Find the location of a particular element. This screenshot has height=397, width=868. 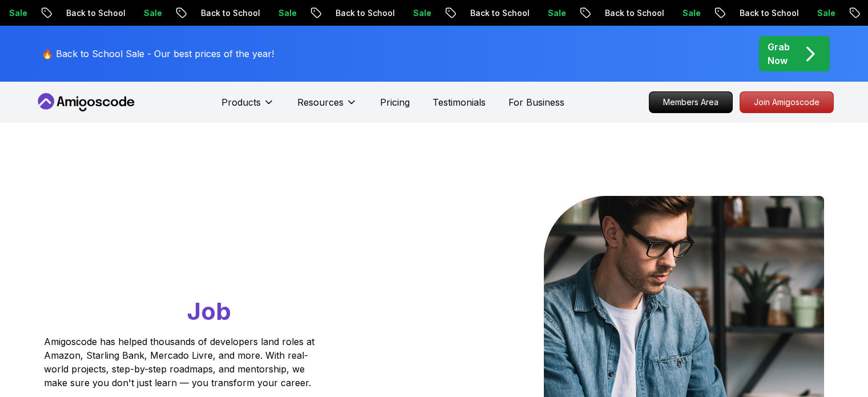

p: For Business is located at coordinates (537, 102).